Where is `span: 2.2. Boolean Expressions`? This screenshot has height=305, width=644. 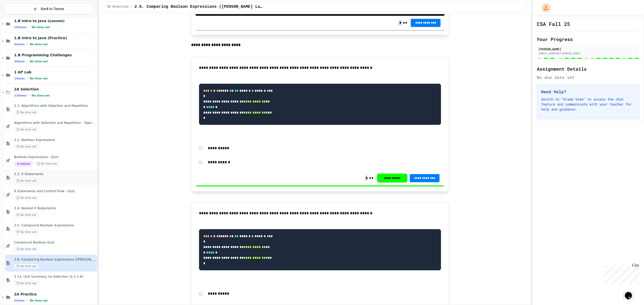 span: 2.2. Boolean Expressions is located at coordinates (55, 140).